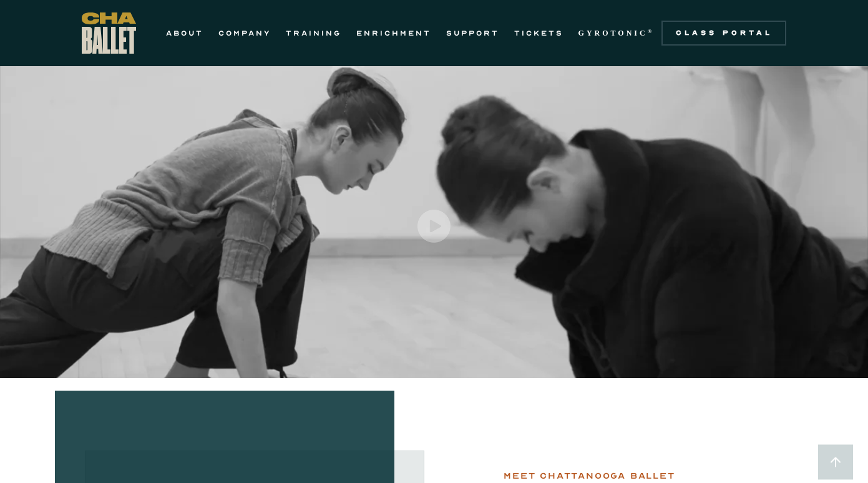 This screenshot has width=868, height=483. I want to click on a: SUPPORT, so click(473, 33).